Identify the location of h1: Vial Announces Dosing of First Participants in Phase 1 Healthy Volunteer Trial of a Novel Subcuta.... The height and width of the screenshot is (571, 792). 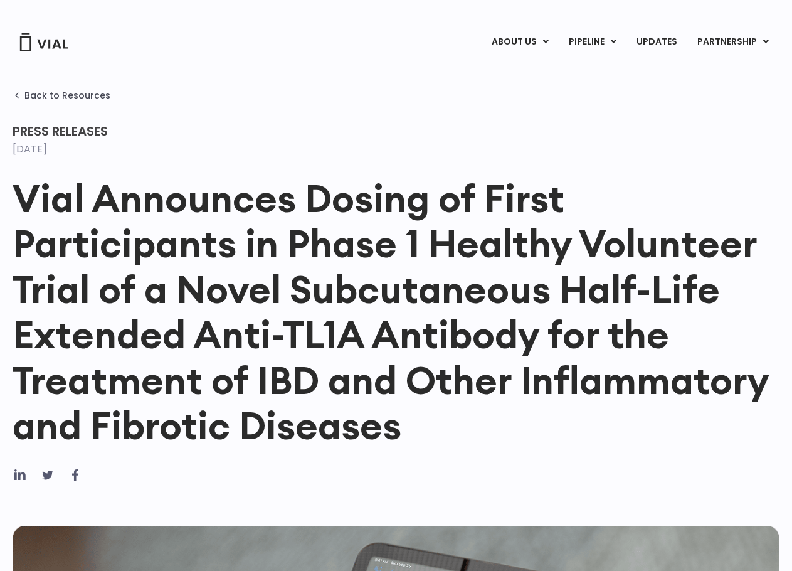
(396, 312).